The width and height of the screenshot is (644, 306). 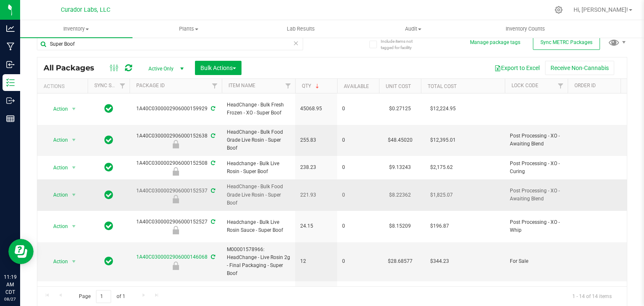 What do you see at coordinates (10, 285) in the screenshot?
I see `p: 11:19 AM CDT` at bounding box center [10, 285].